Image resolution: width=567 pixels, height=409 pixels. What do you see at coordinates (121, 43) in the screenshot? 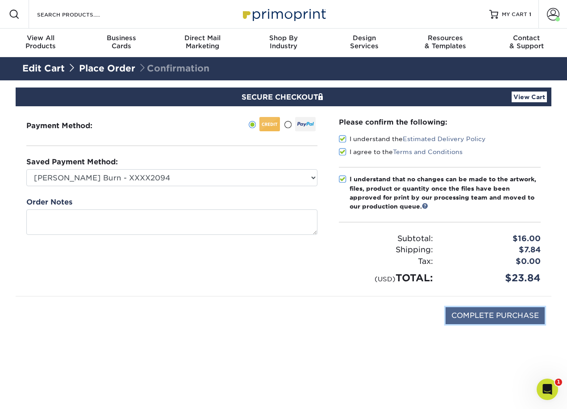
I see `a: BusinessCards` at bounding box center [121, 43].